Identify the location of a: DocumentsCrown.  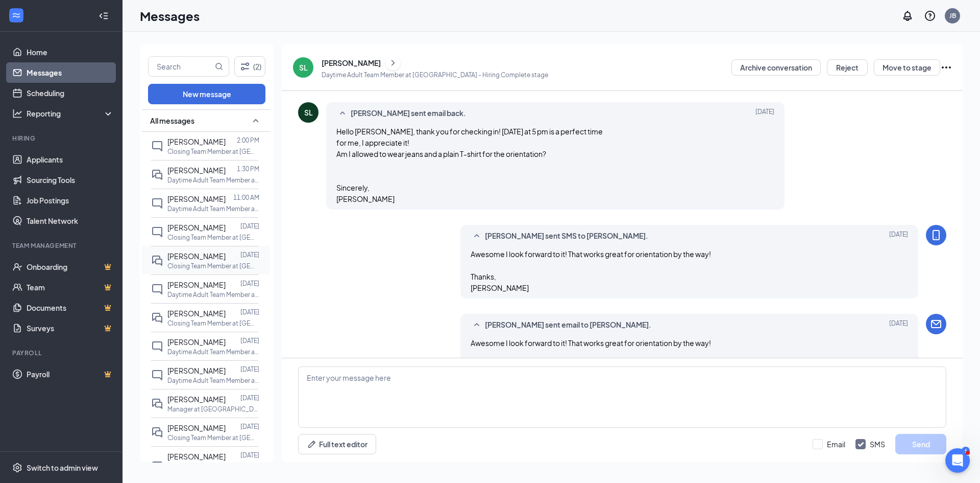
(70, 307).